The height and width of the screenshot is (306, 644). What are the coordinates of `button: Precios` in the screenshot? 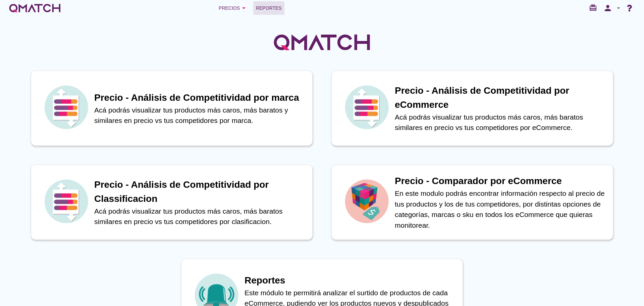 It's located at (233, 8).